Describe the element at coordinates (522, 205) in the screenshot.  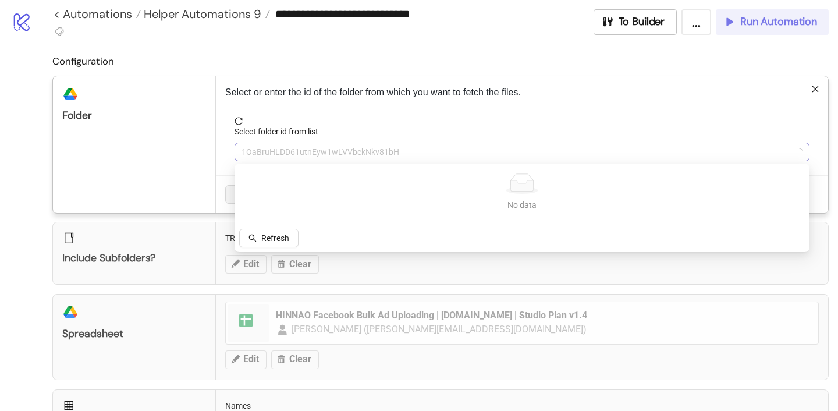
I see `div: No data` at that location.